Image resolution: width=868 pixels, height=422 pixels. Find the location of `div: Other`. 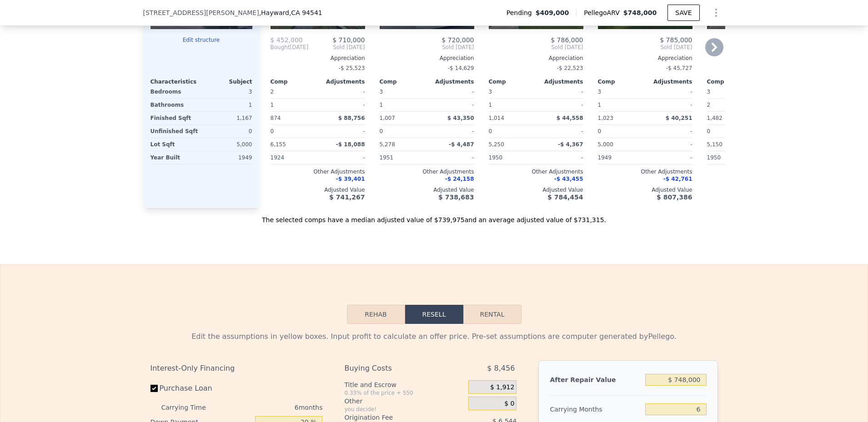

div: Other is located at coordinates (405, 402).